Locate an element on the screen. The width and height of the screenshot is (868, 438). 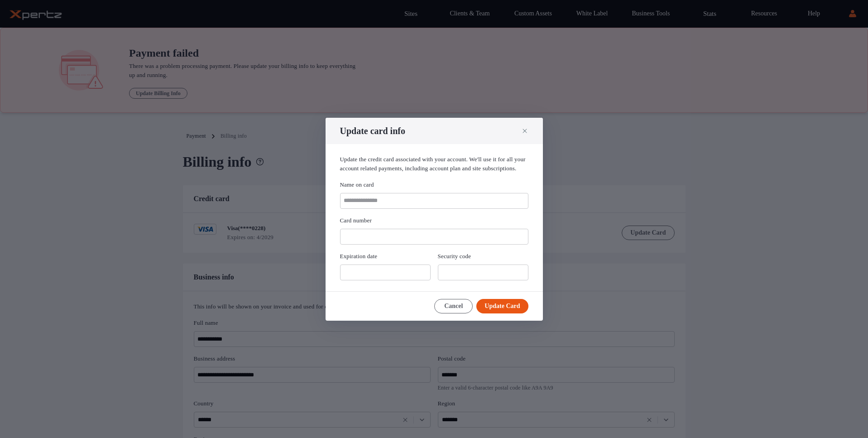
button: Update Card is located at coordinates (502, 306).